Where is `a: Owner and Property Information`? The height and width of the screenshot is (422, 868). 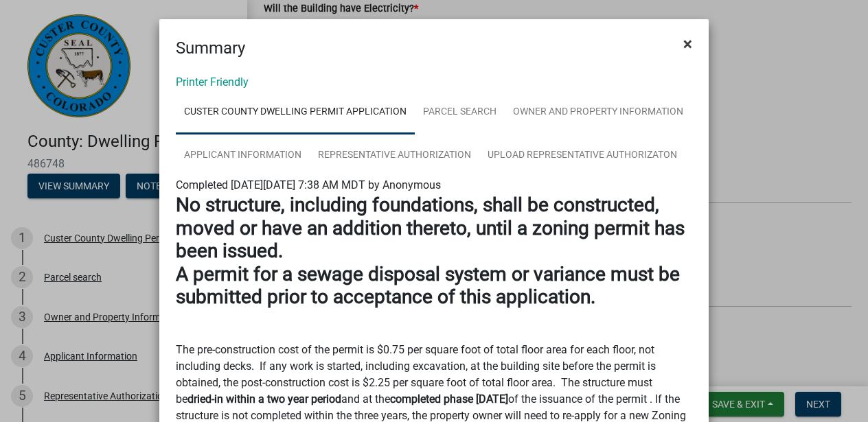 a: Owner and Property Information is located at coordinates (598, 113).